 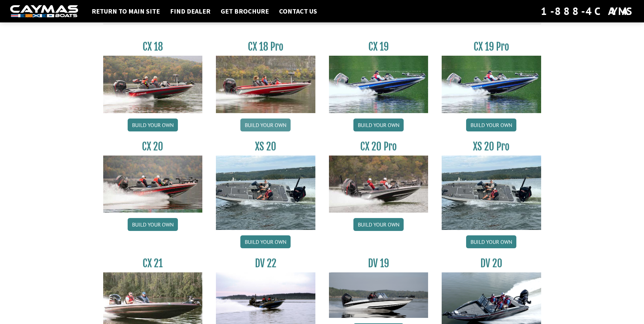 I want to click on img: CX-20Pro_thumbnail.jpg, so click(x=378, y=184).